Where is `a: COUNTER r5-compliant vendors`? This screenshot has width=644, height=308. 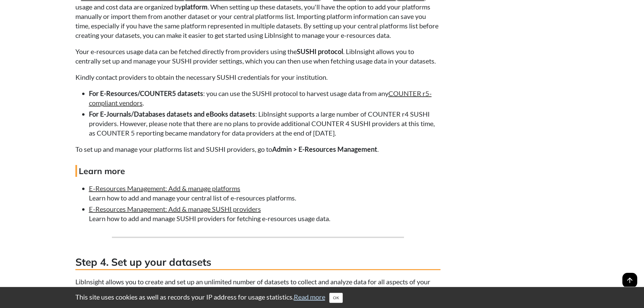 a: COUNTER r5-compliant vendors is located at coordinates (260, 98).